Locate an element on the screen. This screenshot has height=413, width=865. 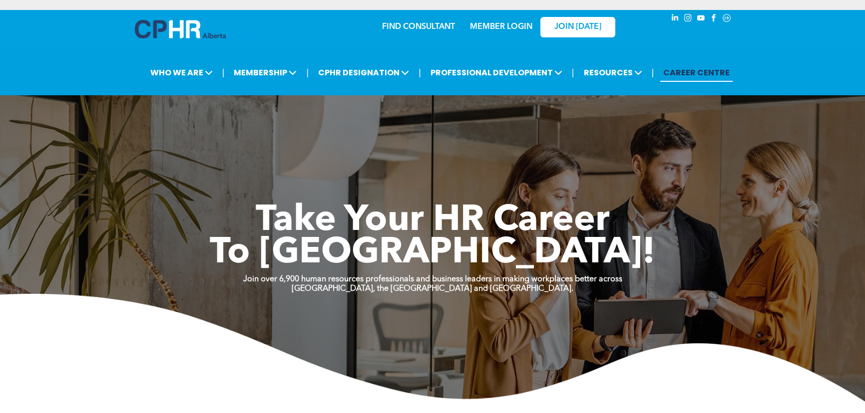
a: MEMBER LOGIN is located at coordinates (501, 27).